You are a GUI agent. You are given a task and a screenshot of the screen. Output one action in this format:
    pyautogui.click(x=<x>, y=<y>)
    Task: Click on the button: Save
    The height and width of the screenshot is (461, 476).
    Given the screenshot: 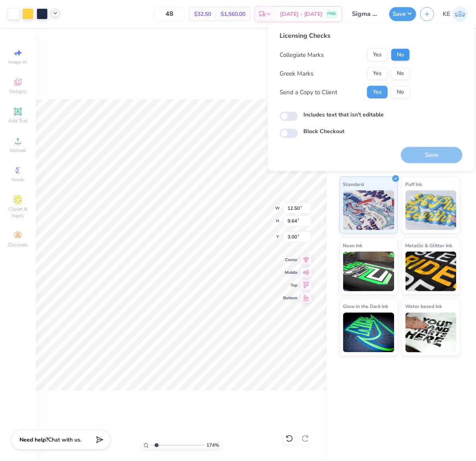 What is the action you would take?
    pyautogui.click(x=403, y=14)
    